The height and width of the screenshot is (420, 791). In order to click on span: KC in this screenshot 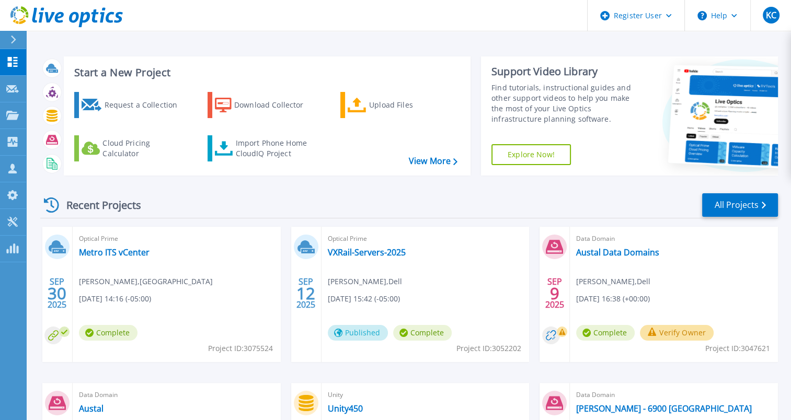, I will do `click(771, 15)`.